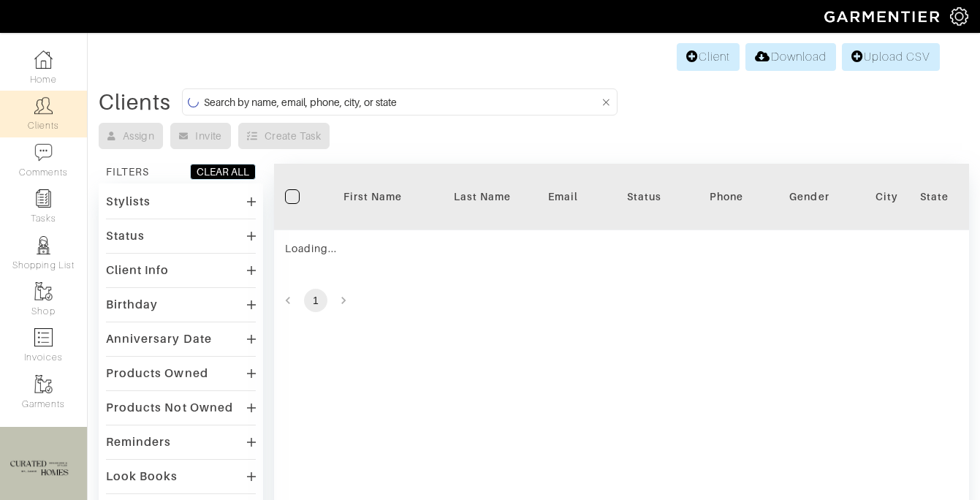  What do you see at coordinates (43, 198) in the screenshot?
I see `img: reminder-icon-8004d30b9f0a5d33ae49ab947aed9ed385cf756f9e5892f1edd6e32f2345188e.png` at bounding box center [43, 198].